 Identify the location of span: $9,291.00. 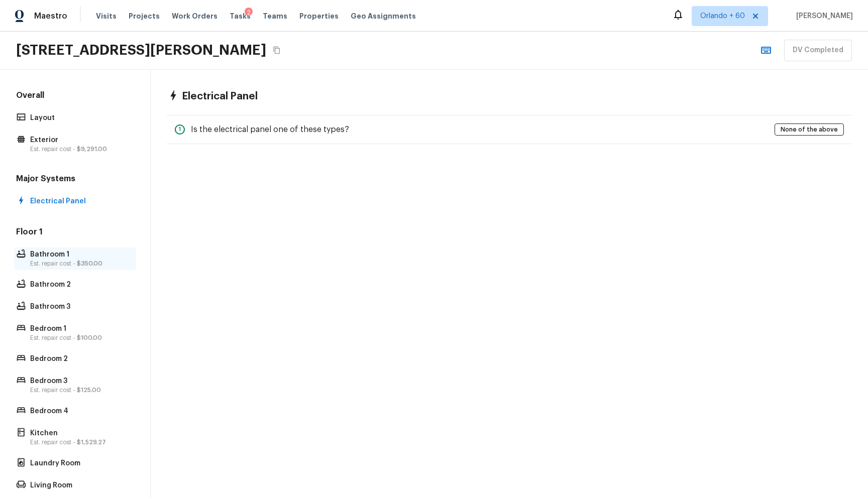
(92, 150).